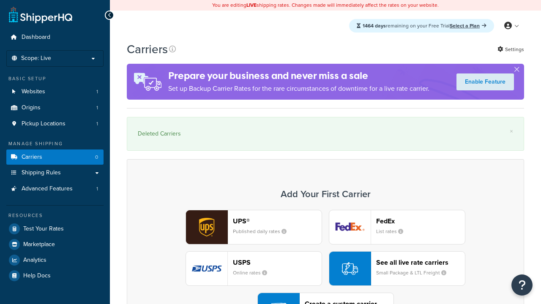 This screenshot has height=304, width=541. I want to click on span: Help Docs, so click(37, 276).